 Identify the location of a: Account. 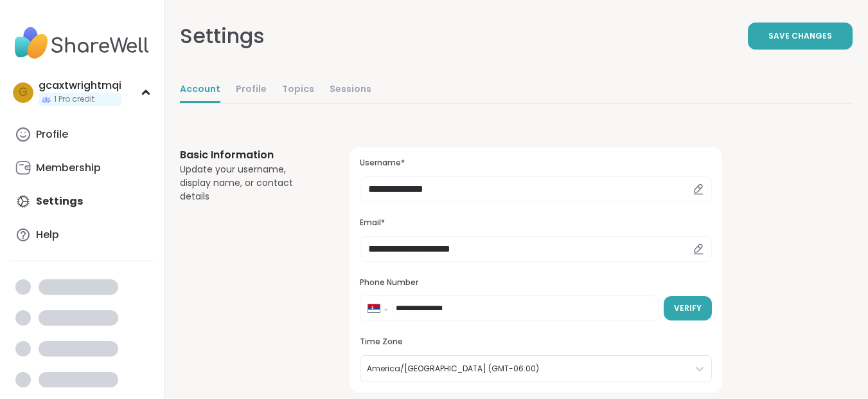
(200, 90).